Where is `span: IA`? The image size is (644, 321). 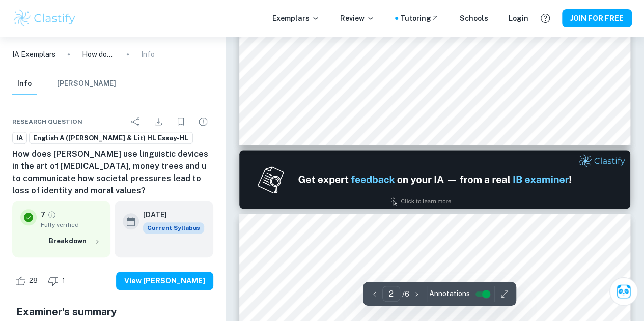 span: IA is located at coordinates (19, 139).